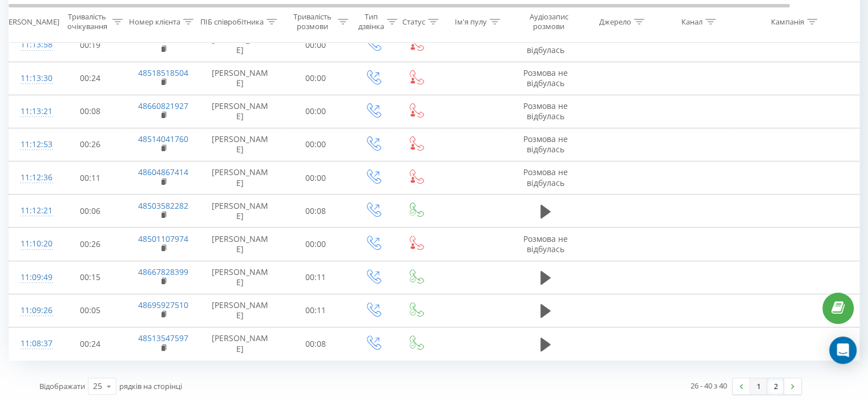 This screenshot has width=868, height=401. What do you see at coordinates (163, 138) in the screenshot?
I see `a: 48514041760` at bounding box center [163, 138].